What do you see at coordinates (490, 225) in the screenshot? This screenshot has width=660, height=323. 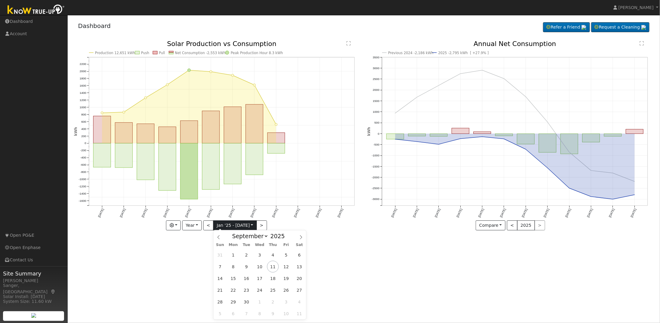 I see `button: Compare` at bounding box center [490, 225].